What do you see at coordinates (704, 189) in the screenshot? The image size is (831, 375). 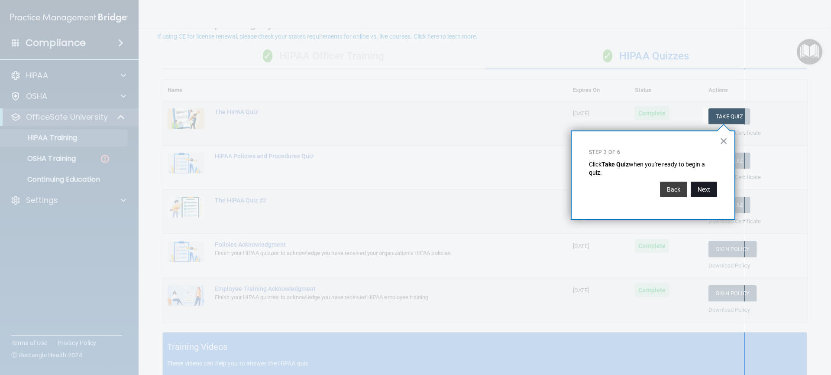 I see `button: Next` at bounding box center [704, 189].